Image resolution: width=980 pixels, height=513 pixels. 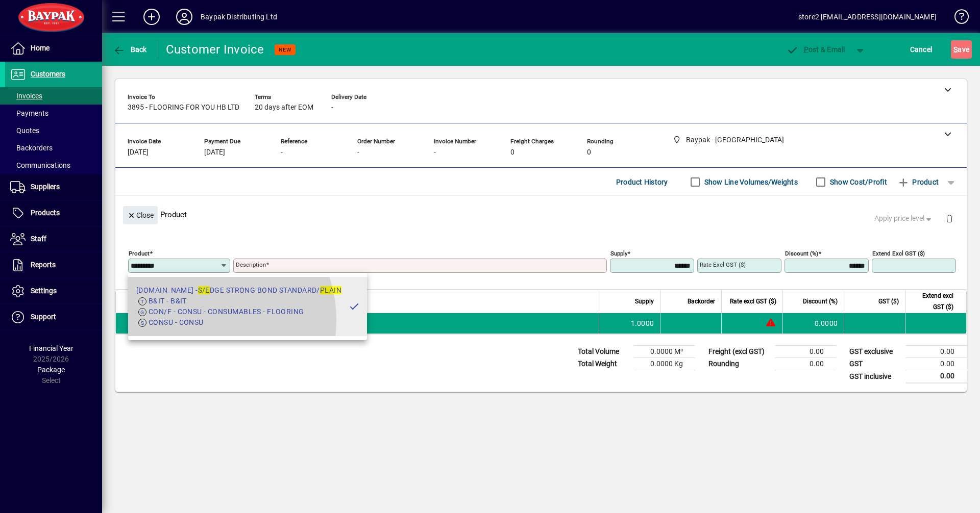 What do you see at coordinates (43, 265) in the screenshot?
I see `span: Reports` at bounding box center [43, 265].